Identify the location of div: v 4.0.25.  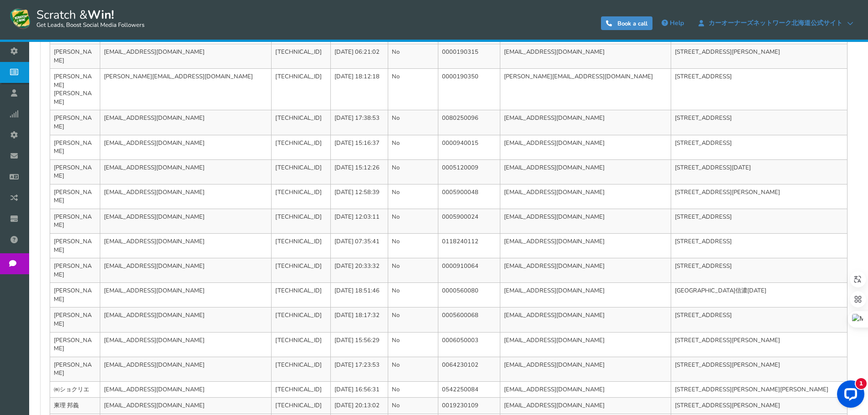
(35, 18).